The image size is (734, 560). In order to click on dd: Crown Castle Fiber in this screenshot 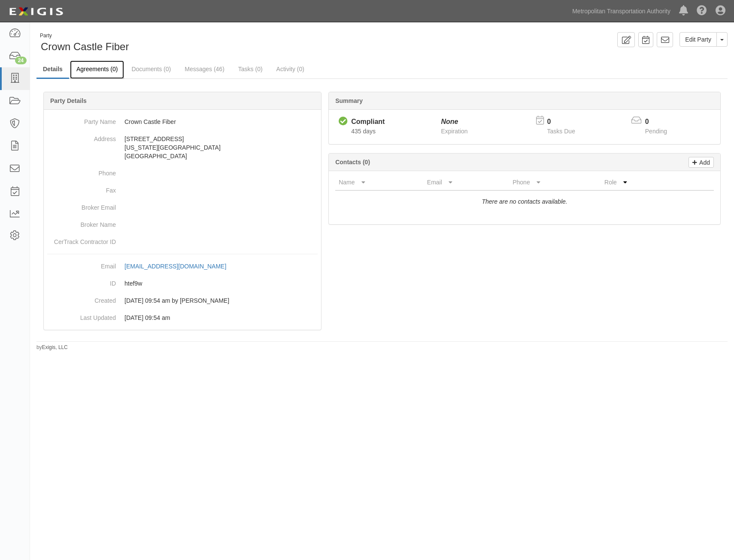, I will do `click(182, 122)`.